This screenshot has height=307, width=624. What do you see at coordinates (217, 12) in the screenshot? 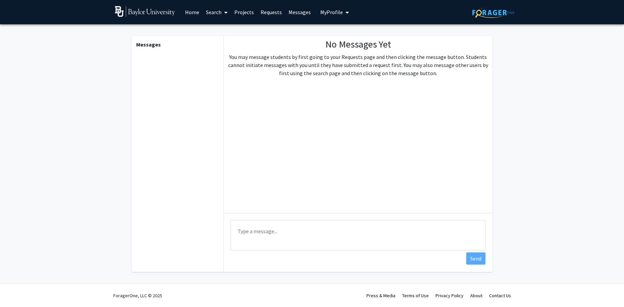
I see `a: Search` at bounding box center [217, 12].